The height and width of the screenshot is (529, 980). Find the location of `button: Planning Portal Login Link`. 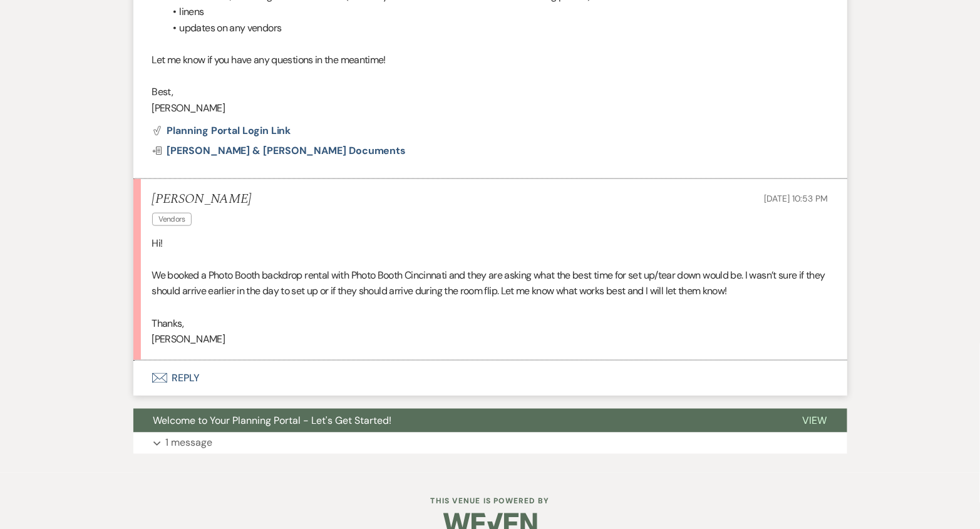

button: Planning Portal Login Link is located at coordinates (222, 131).